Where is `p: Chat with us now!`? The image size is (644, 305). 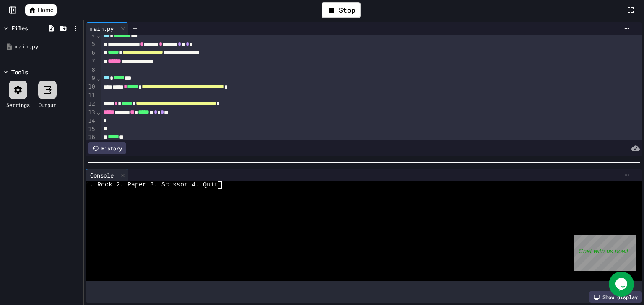
p: Chat with us now! is located at coordinates (29, 15).